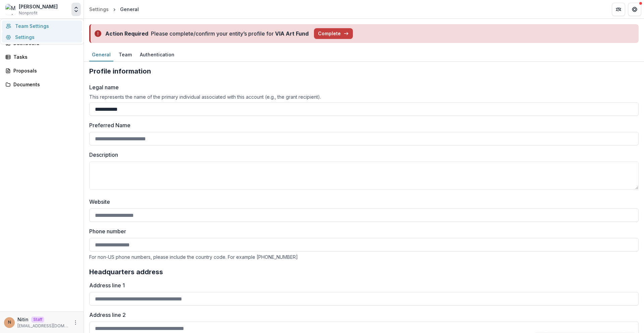 Image resolution: width=644 pixels, height=333 pixels. Describe the element at coordinates (99, 9) in the screenshot. I see `div: Settings` at that location.